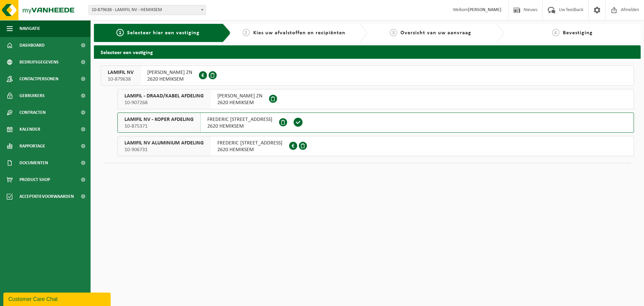 This screenshot has width=644, height=306. I want to click on span: Kies uw afvalstoffen en recipiënten, so click(299, 33).